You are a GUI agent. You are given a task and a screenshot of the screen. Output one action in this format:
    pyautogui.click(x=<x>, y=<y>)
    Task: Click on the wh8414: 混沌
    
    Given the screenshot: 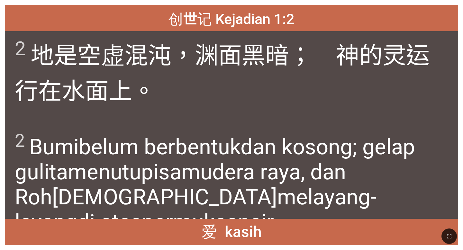 What is the action you would take?
    pyautogui.click(x=222, y=73)
    